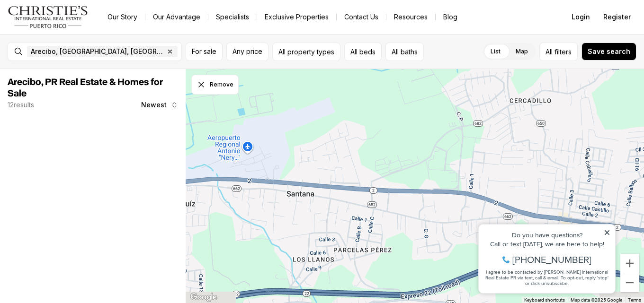 The image size is (644, 303). What do you see at coordinates (617, 17) in the screenshot?
I see `button: Register` at bounding box center [617, 17].